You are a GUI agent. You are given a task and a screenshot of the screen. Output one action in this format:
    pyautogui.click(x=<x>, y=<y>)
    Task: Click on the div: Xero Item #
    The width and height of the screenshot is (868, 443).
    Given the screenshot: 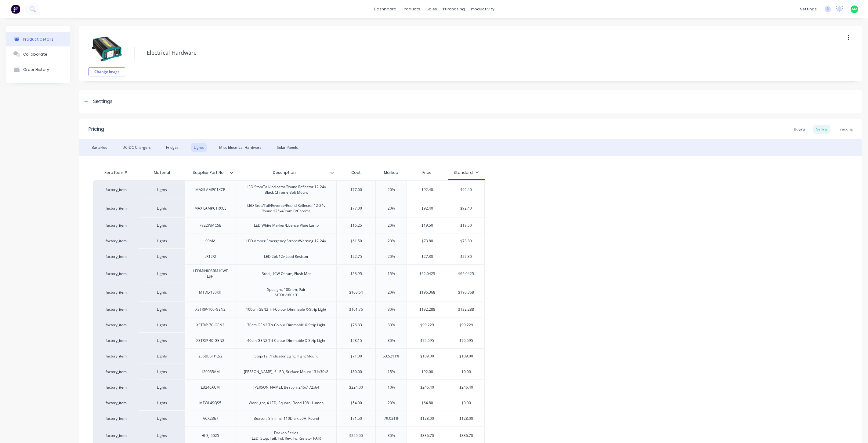 What is the action you would take?
    pyautogui.click(x=116, y=172)
    